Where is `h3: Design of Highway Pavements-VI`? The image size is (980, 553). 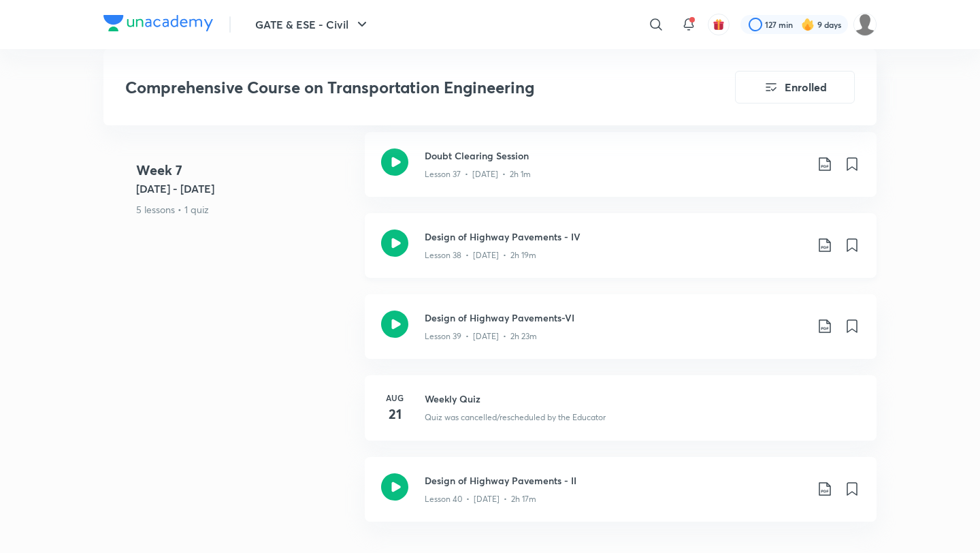 h3: Design of Highway Pavements-VI is located at coordinates (615, 317).